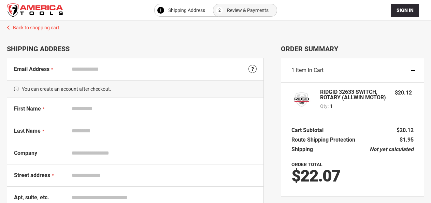 The width and height of the screenshot is (431, 203). Describe the element at coordinates (220, 10) in the screenshot. I see `span: 2` at that location.